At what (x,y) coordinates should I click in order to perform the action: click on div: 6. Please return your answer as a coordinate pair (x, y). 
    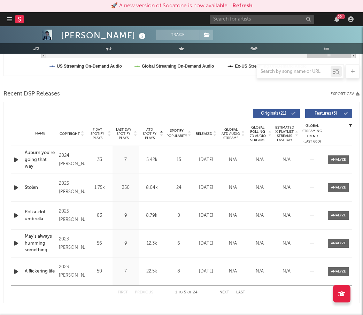
    Looking at the image, I should click on (179, 243).